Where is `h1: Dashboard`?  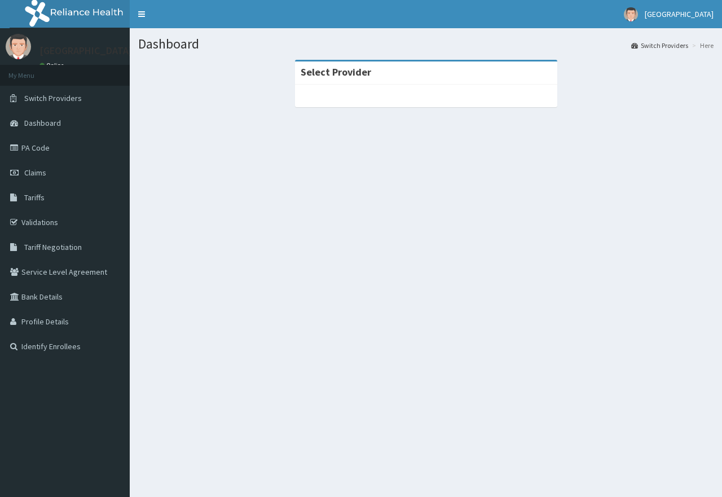
h1: Dashboard is located at coordinates (426, 44).